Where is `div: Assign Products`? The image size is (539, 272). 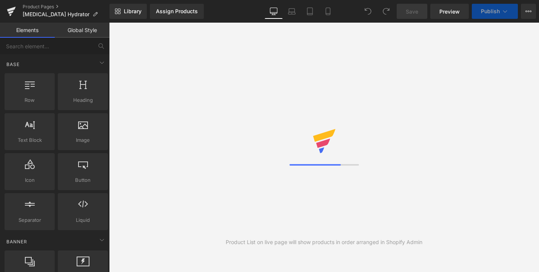
div: Assign Products is located at coordinates (177, 11).